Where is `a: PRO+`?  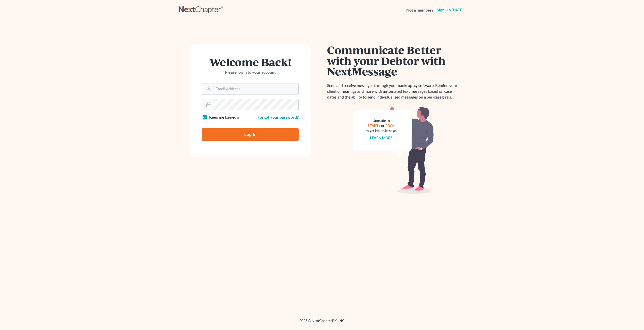
a: PRO+ is located at coordinates (390, 126).